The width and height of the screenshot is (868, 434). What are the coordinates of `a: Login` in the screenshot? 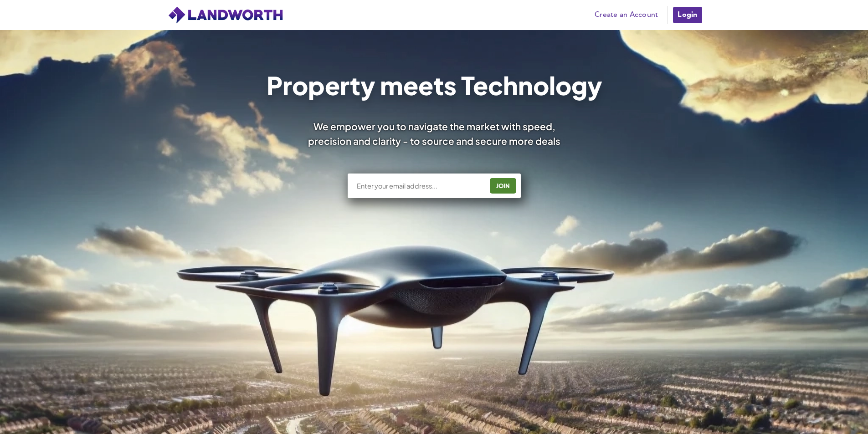 It's located at (687, 15).